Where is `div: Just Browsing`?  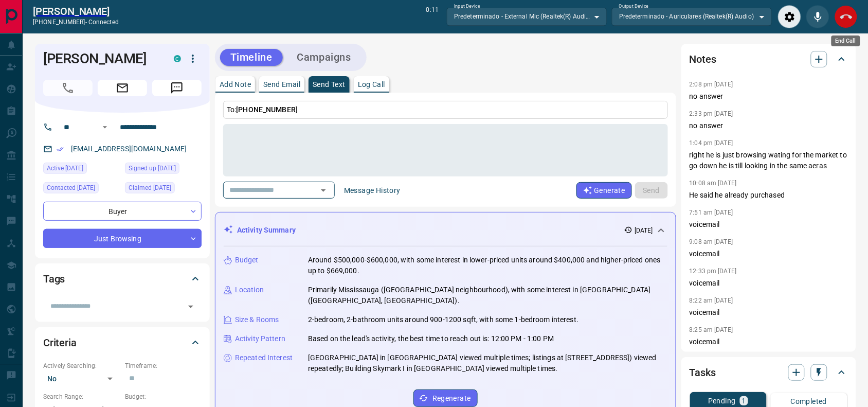
div: Just Browsing is located at coordinates (122, 238).